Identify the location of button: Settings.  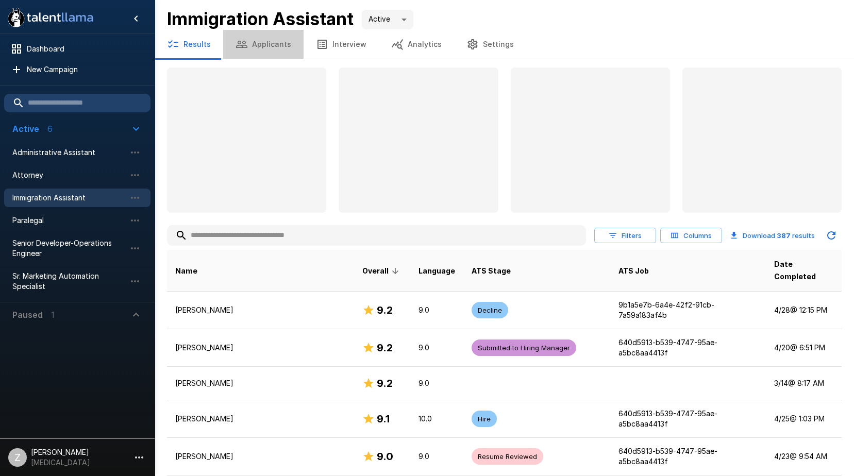
(490, 44).